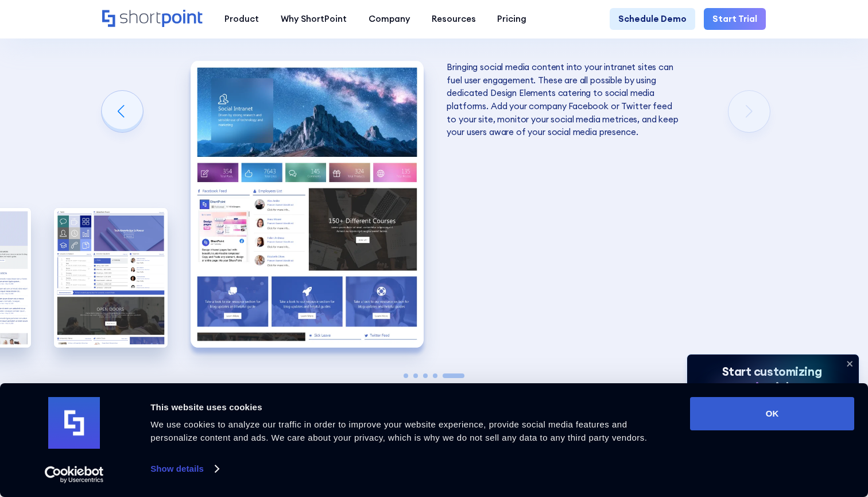  I want to click on div: This website uses cookies, so click(407, 407).